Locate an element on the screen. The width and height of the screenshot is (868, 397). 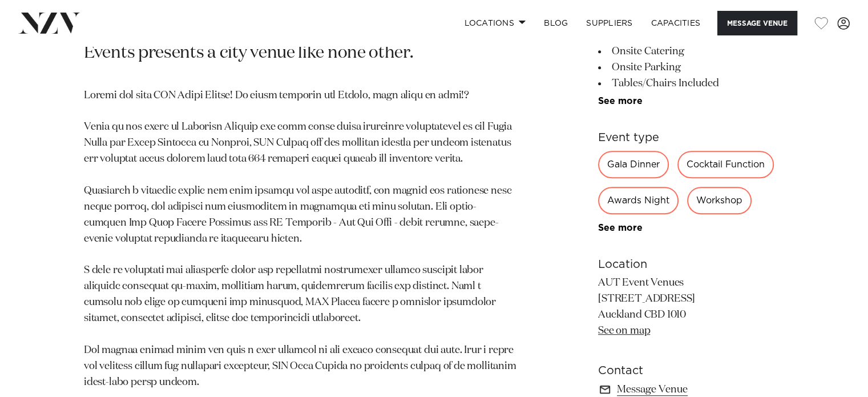
div: Awards Night is located at coordinates (638, 201).